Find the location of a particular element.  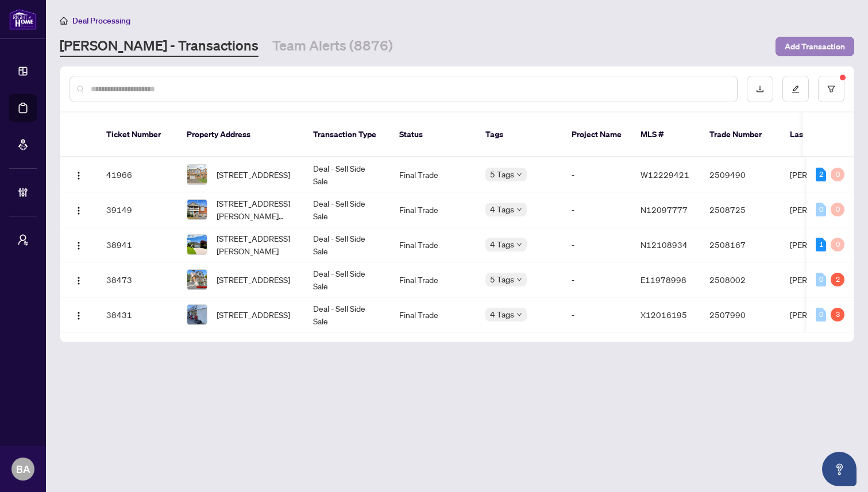

th: Status is located at coordinates (433, 135).